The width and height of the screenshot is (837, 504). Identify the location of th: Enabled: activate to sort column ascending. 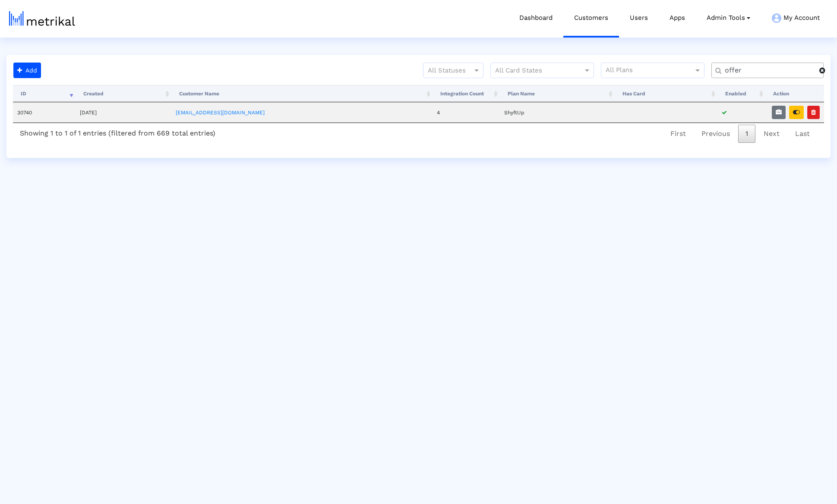
(741, 93).